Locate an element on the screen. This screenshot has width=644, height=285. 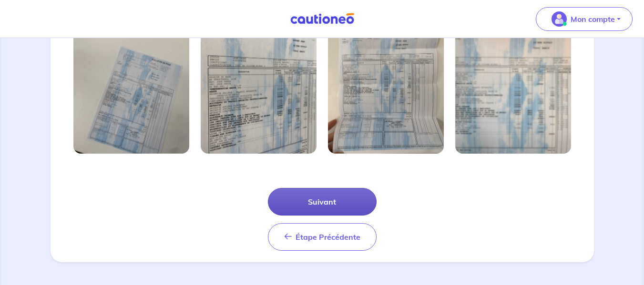
button: Suivant is located at coordinates (322, 201).